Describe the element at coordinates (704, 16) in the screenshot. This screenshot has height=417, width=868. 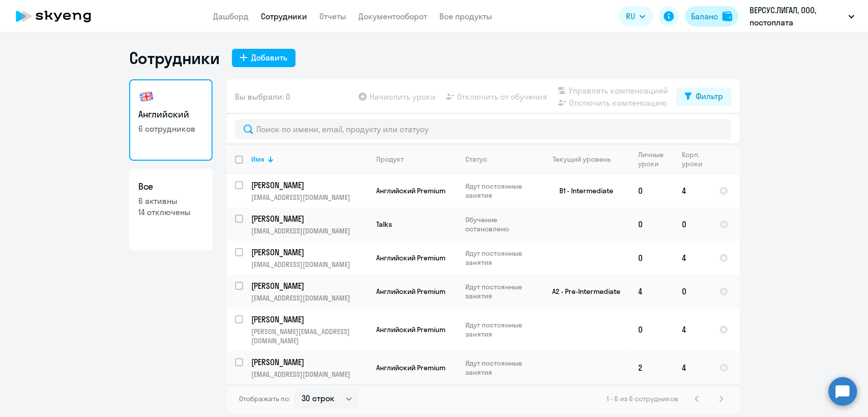
I see `div: Баланс` at that location.